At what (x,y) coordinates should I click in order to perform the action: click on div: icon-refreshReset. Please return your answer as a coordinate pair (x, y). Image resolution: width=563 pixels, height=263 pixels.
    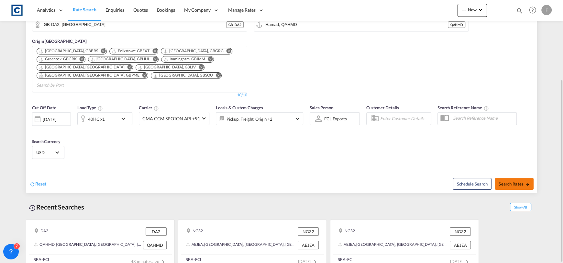
    Looking at the image, I should click on (38, 184).